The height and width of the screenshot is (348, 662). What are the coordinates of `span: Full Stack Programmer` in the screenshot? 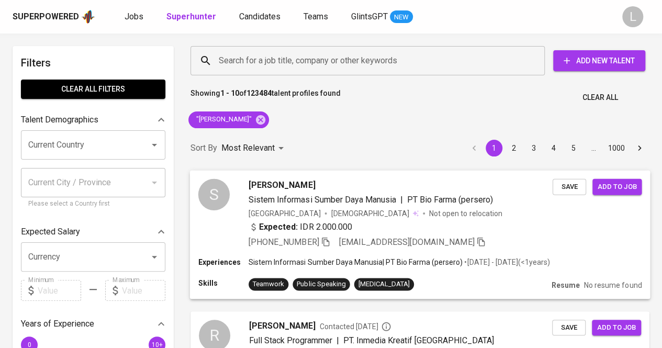 It's located at (290, 340).